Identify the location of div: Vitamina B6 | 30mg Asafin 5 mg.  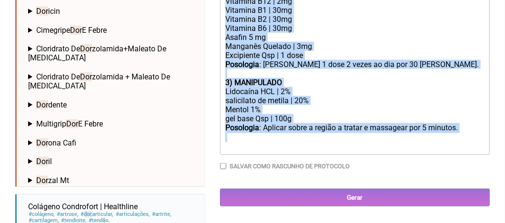
(355, 33).